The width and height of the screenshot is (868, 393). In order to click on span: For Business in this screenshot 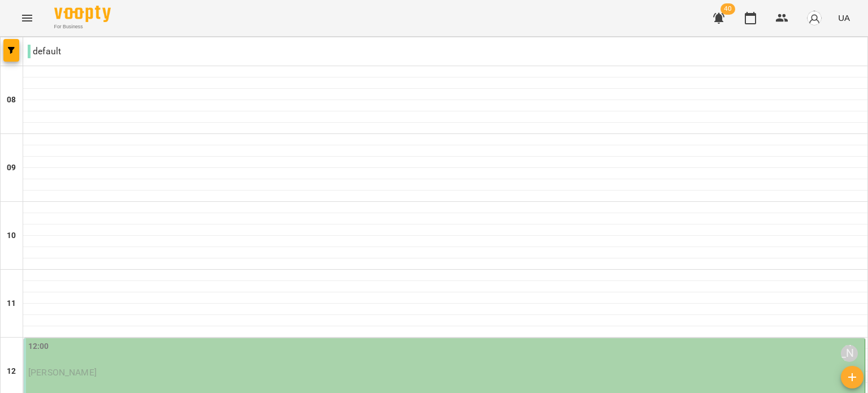, I will do `click(82, 26)`.